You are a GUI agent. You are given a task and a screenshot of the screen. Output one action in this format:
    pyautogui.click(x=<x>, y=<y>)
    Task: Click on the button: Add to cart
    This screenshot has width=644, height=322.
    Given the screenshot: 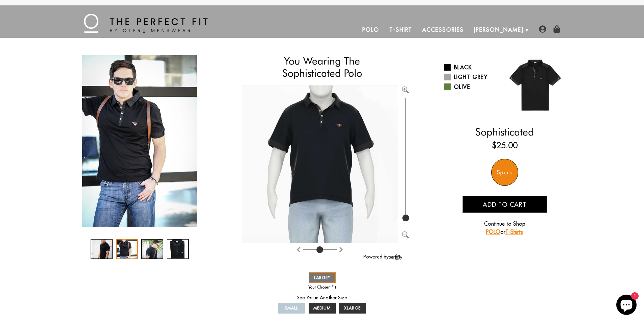 What is the action you would take?
    pyautogui.click(x=505, y=205)
    